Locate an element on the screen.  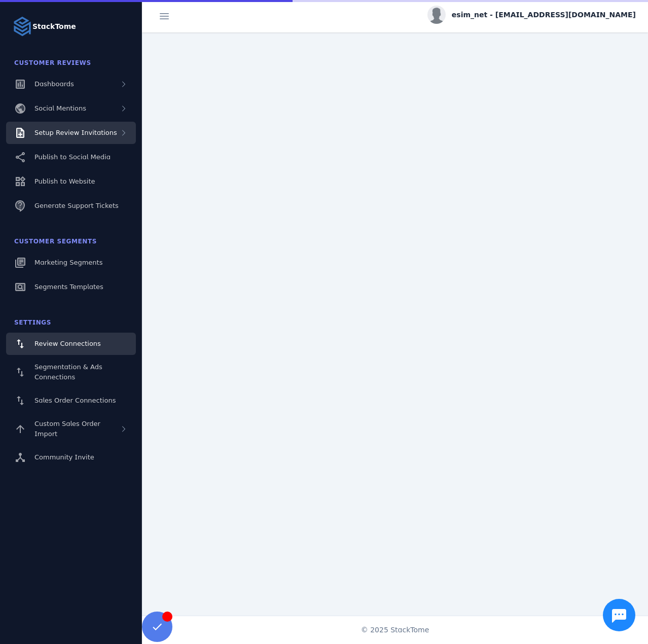
a: Segmentation & Ads Connections is located at coordinates (71, 372).